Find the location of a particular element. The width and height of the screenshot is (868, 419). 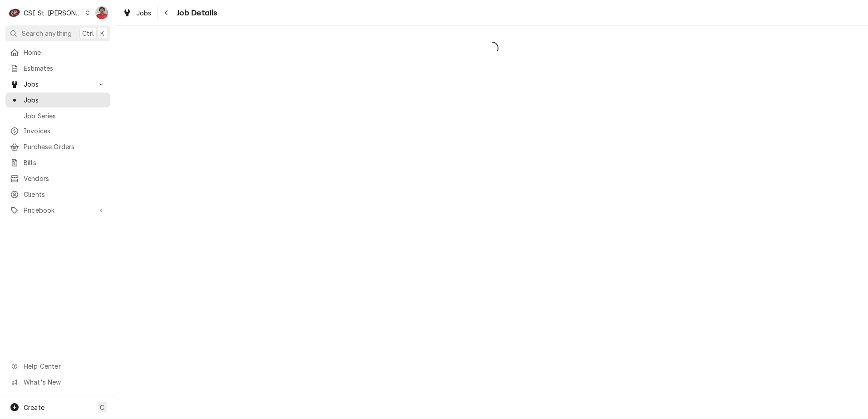

button: Search anythingCtrlK is located at coordinates (57, 33).